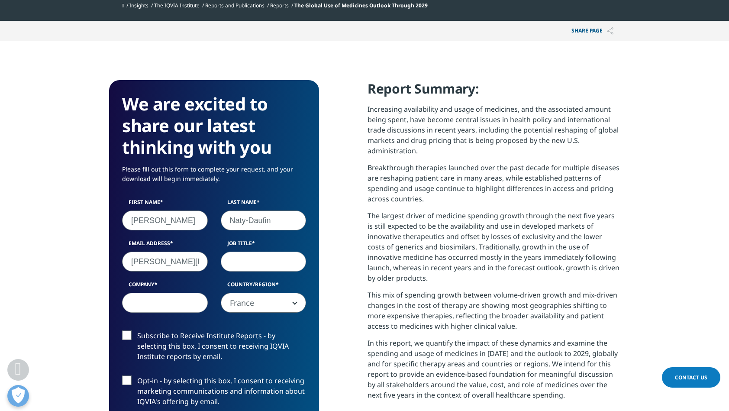 The width and height of the screenshot is (729, 411). Describe the element at coordinates (214, 126) in the screenshot. I see `h3: We are excited to share our latest thinking with you` at that location.